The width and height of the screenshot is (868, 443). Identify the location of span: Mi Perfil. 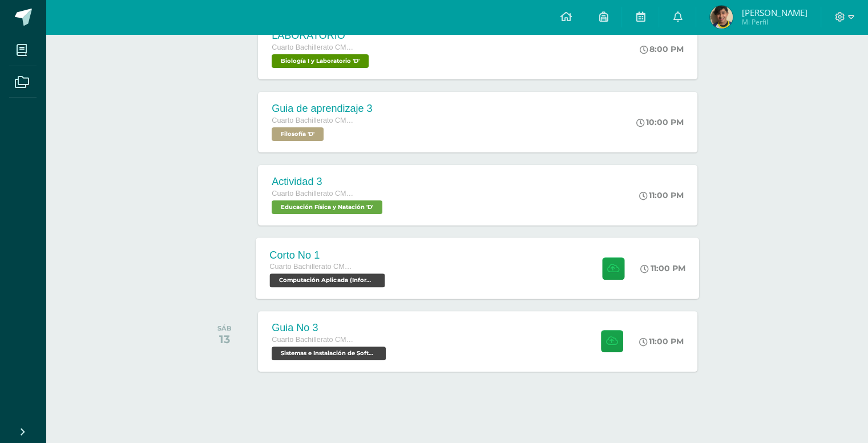
(774, 21).